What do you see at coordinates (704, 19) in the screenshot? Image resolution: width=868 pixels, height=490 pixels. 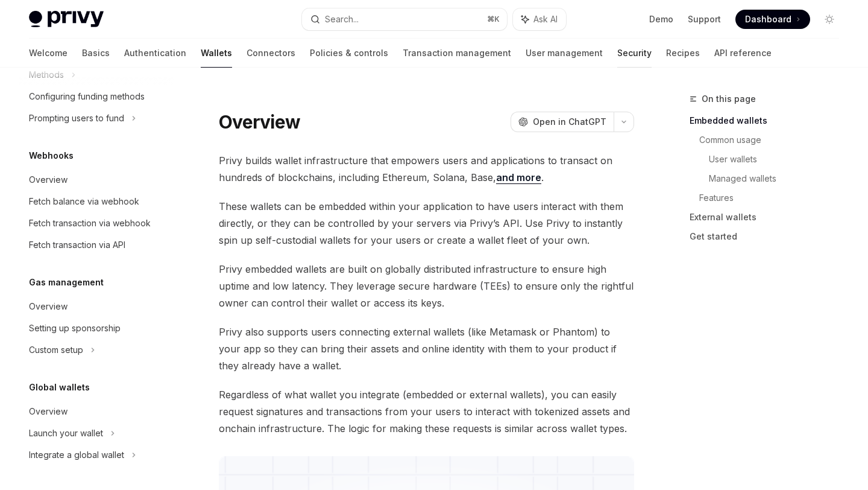 I see `a: Support` at bounding box center [704, 19].